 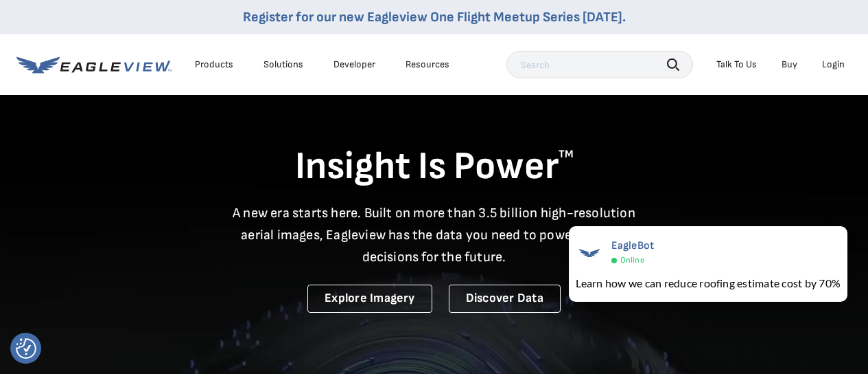 I want to click on div: Solutions, so click(x=283, y=65).